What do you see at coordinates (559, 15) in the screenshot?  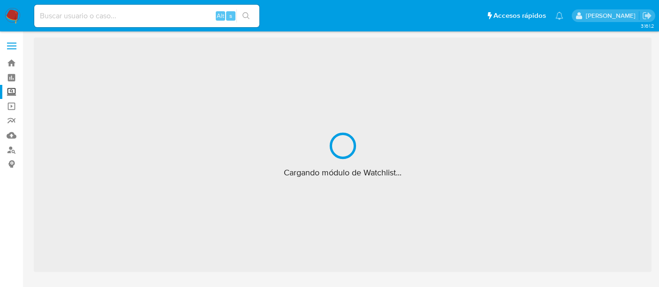 I see `a: Notificaciones` at bounding box center [559, 15].